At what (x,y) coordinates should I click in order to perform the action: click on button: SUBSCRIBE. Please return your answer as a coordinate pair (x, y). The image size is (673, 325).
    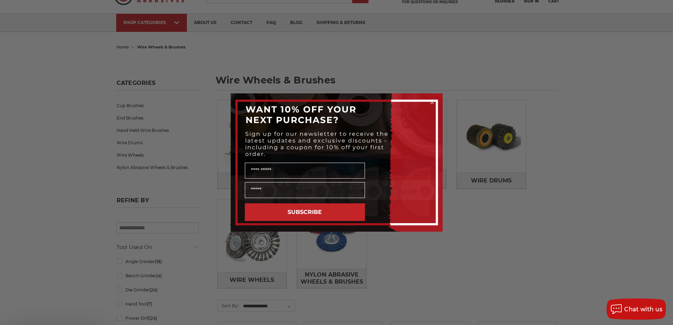
    Looking at the image, I should click on (305, 212).